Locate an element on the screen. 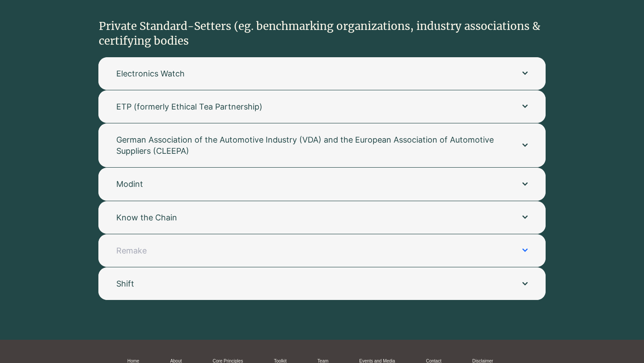  span: Electronics Watch is located at coordinates (311, 74).